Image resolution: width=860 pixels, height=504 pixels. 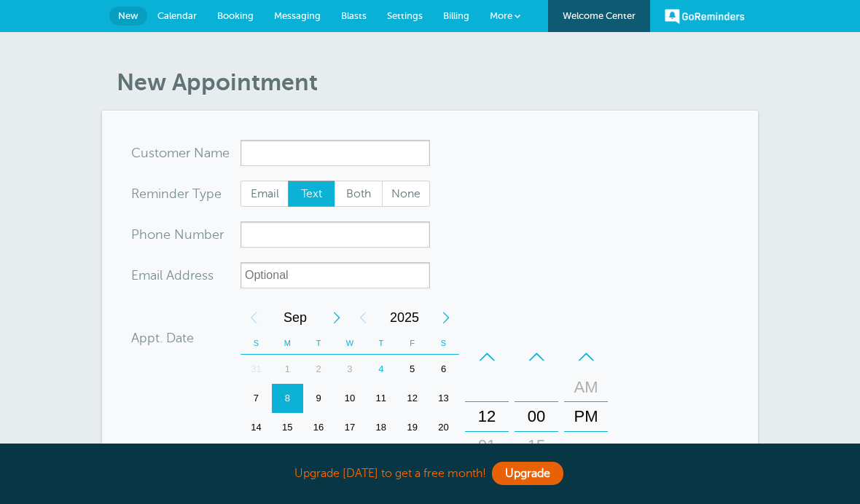 I want to click on span: Text, so click(x=312, y=194).